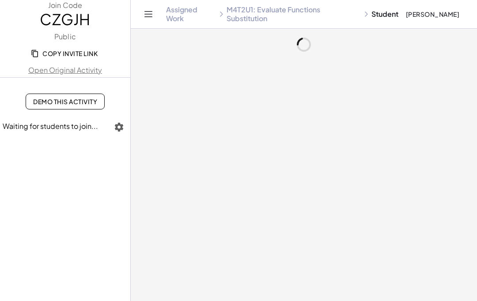 The width and height of the screenshot is (477, 301). What do you see at coordinates (50, 126) in the screenshot?
I see `span: Waiting for students to join...` at bounding box center [50, 126].